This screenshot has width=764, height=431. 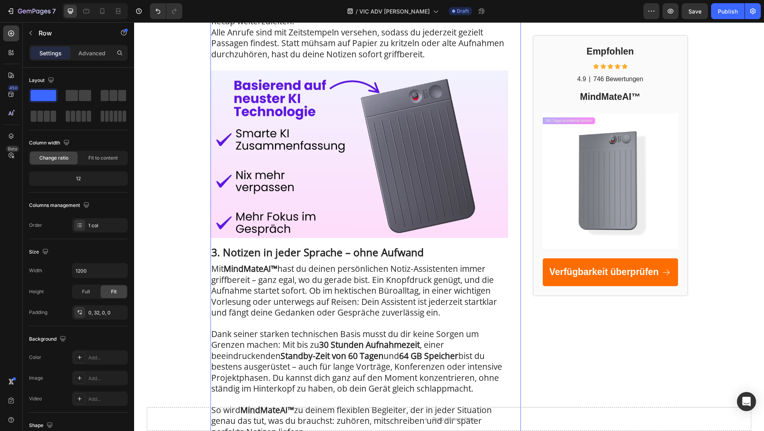 I want to click on div: Beta, so click(x=12, y=149).